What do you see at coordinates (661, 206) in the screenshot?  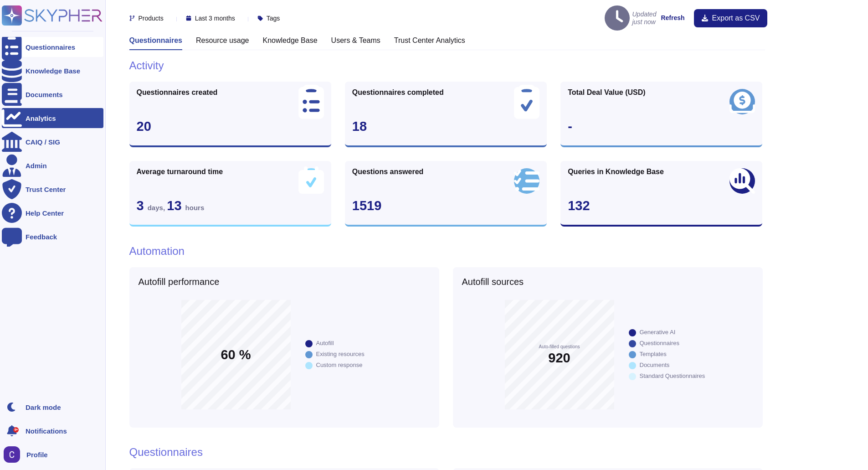 I see `div: 132` at bounding box center [661, 206].